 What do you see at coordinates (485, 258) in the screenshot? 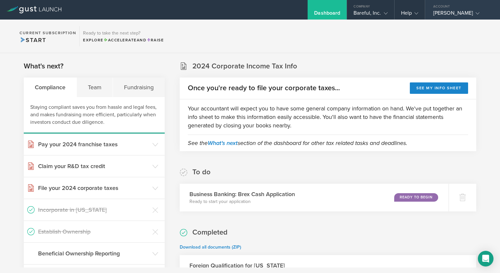
I see `div: Open Intercom Messenger` at bounding box center [485, 258].